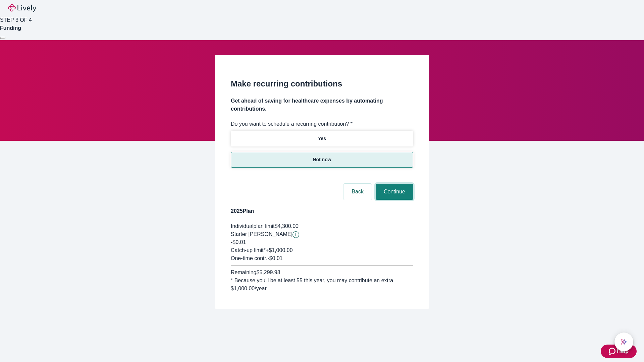  I want to click on button: Yes, so click(322, 138).